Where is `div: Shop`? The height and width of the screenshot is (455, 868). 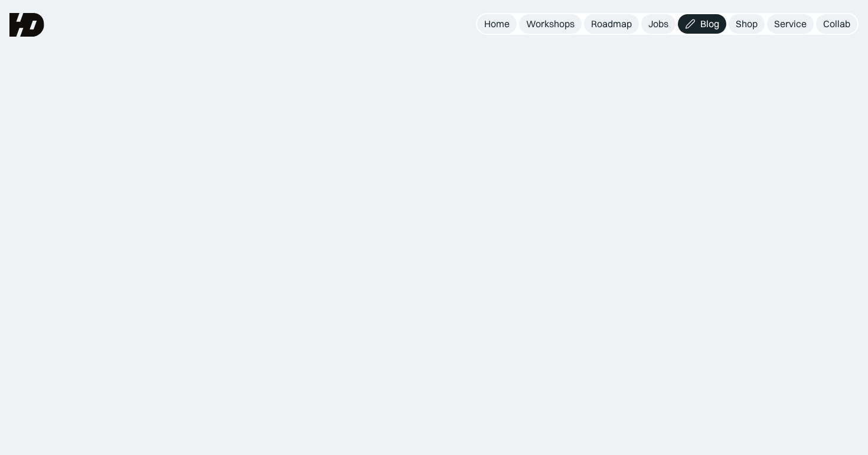 div: Shop is located at coordinates (747, 24).